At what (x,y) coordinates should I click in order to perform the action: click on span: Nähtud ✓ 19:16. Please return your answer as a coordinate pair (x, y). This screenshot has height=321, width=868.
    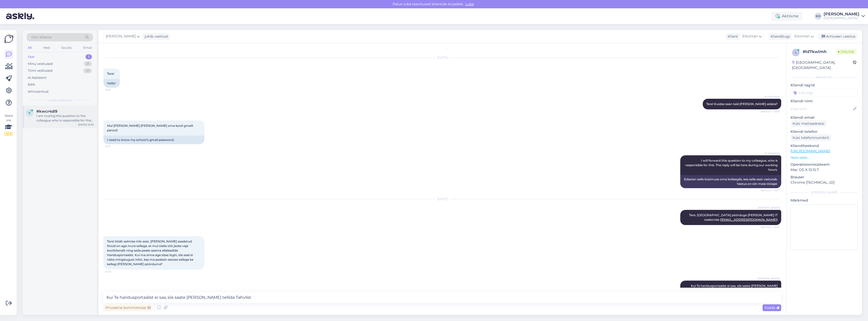
    Looking at the image, I should click on (770, 111).